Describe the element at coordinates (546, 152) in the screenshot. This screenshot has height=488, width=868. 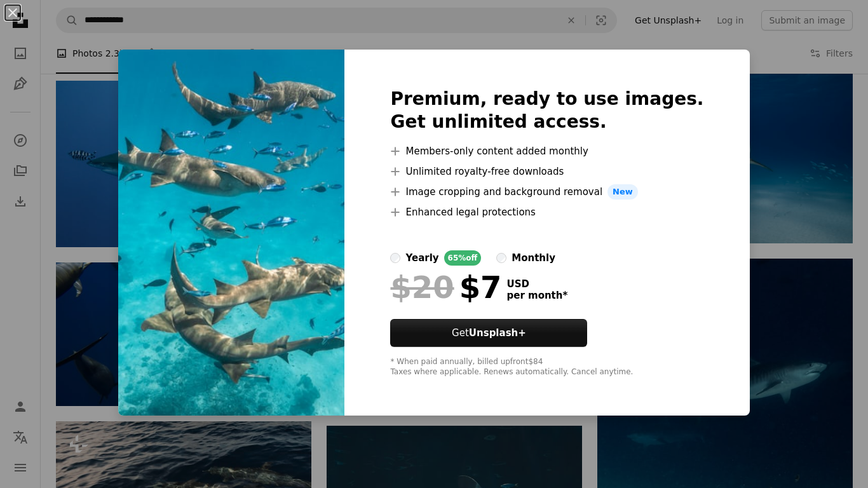
I see `li: Members-only content added monthly` at that location.